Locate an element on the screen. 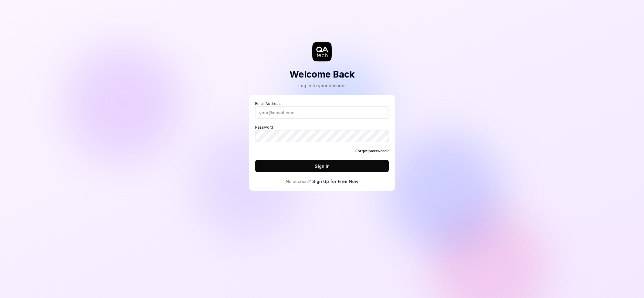  label: Password is located at coordinates (322, 134).